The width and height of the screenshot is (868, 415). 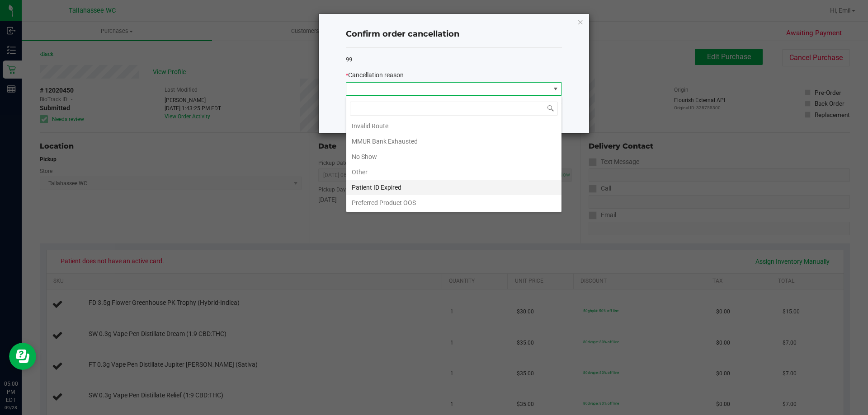 What do you see at coordinates (454, 142) in the screenshot?
I see `li: MMUR Bank Exhausted` at bounding box center [454, 142].